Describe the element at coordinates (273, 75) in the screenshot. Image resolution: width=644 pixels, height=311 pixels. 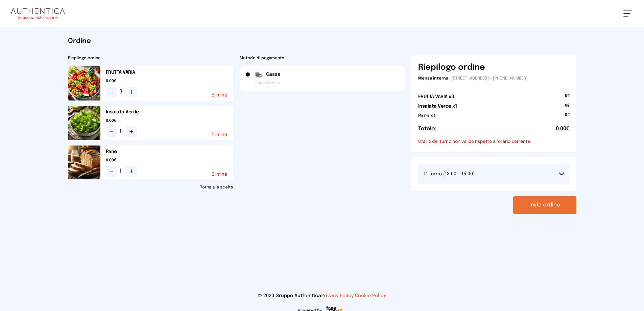
I see `span: Cassa` at that location.